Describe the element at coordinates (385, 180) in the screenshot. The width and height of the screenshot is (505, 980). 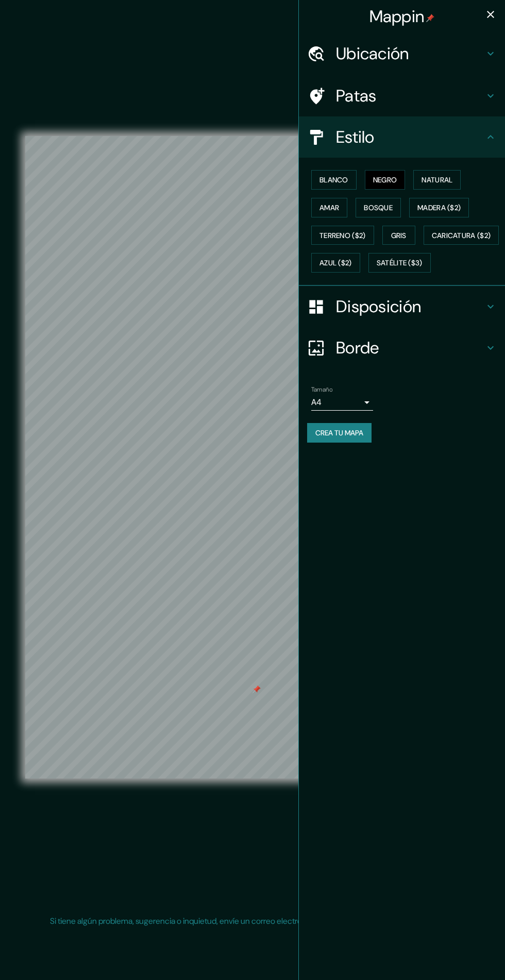
I see `font: Negro` at that location.